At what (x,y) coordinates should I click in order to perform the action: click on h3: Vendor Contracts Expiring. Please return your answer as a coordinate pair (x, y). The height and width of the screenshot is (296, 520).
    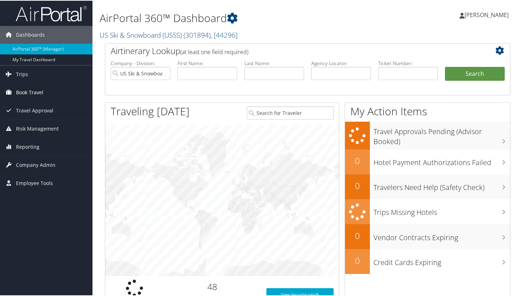
    Looking at the image, I should click on (442, 235).